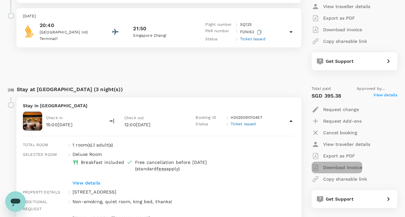 Image resolution: width=405 pixels, height=217 pixels. I want to click on p: View details, so click(174, 183).